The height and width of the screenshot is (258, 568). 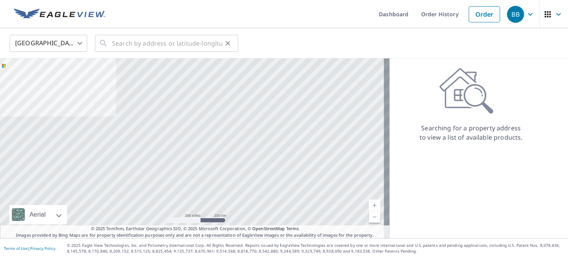 What do you see at coordinates (43, 249) in the screenshot?
I see `a: Privacy Policy` at bounding box center [43, 249].